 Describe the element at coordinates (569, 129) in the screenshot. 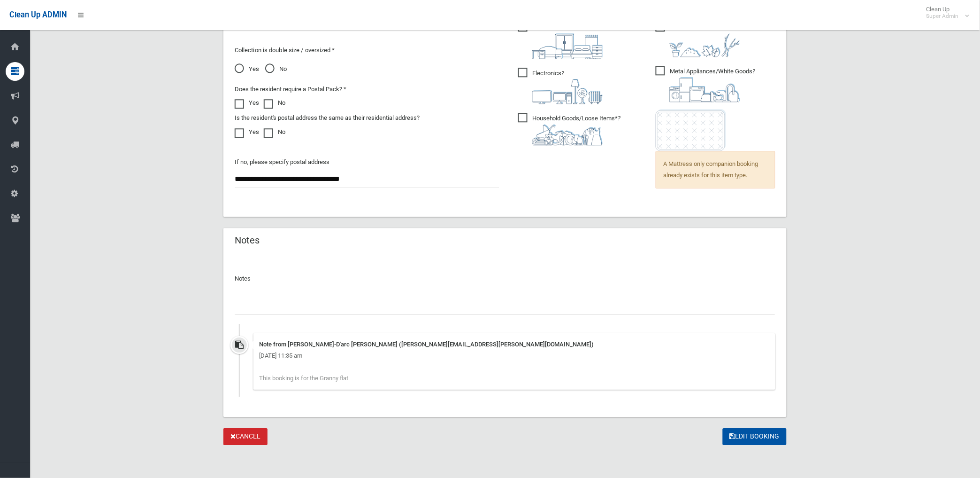

I see `span: Household Goods/Loose Items*` at that location.